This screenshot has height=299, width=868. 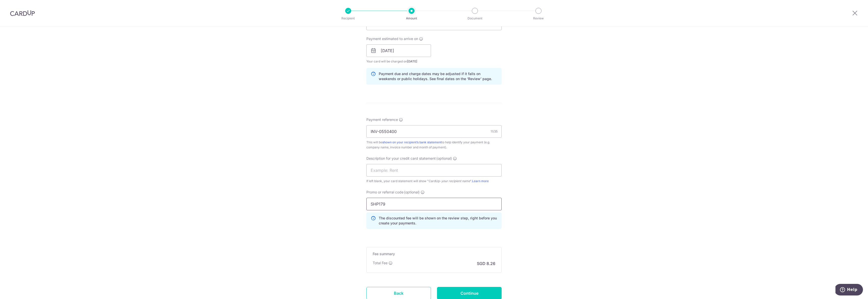 What do you see at coordinates (438, 221) in the screenshot?
I see `p: The discounted fee will be shown on the review step, right before you create your payments.` at bounding box center [438, 221].